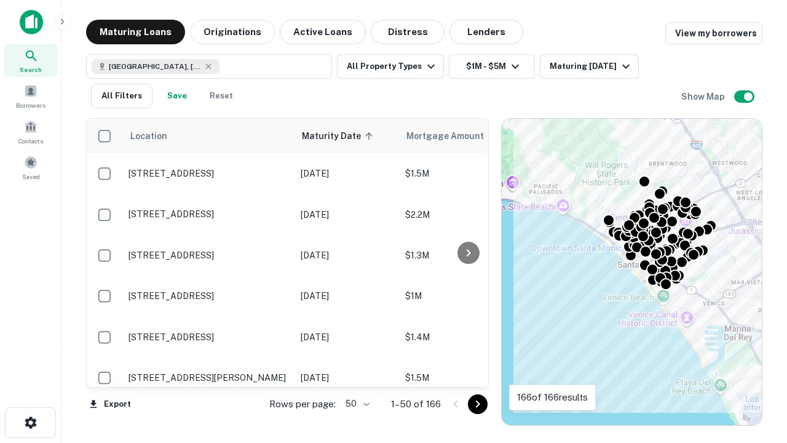 The width and height of the screenshot is (787, 443). I want to click on button: Lenders, so click(486, 32).